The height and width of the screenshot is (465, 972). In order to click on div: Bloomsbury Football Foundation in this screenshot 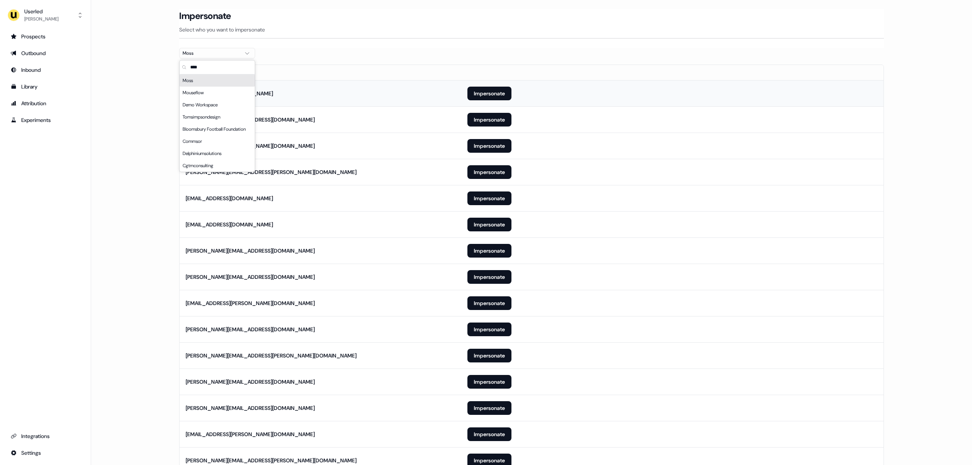, I will do `click(217, 129)`.